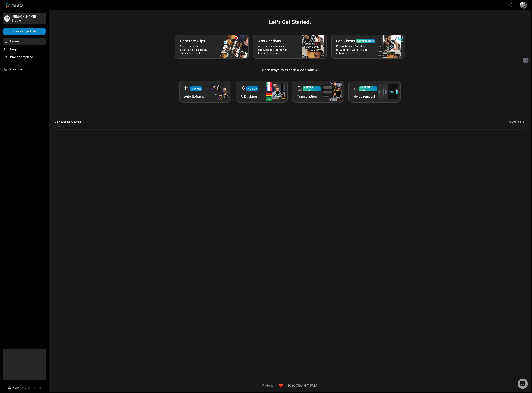 This screenshot has width=532, height=393. What do you see at coordinates (219, 92) in the screenshot?
I see `img: auto_reframe.png` at bounding box center [219, 92].